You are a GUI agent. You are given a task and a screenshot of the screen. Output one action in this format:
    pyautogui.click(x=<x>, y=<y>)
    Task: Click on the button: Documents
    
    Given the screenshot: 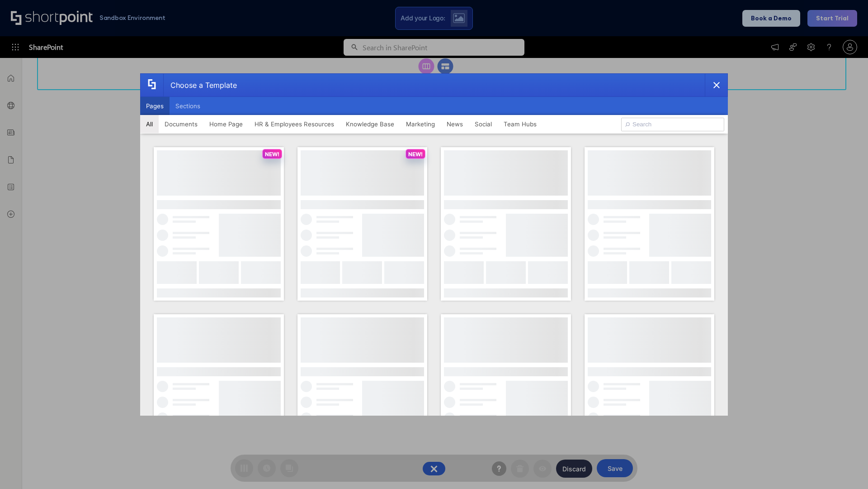 What is the action you would take?
    pyautogui.click(x=181, y=124)
    